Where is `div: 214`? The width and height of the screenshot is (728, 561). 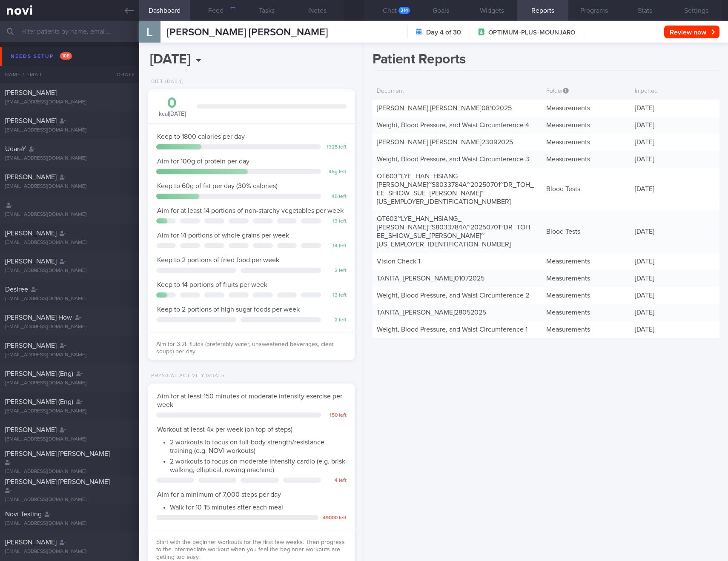
div: 214 is located at coordinates (404, 11).